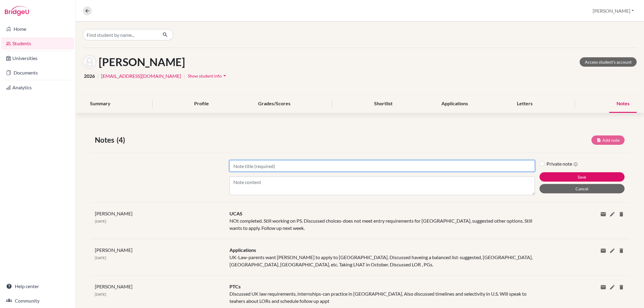  I want to click on button: Save, so click(582, 177).